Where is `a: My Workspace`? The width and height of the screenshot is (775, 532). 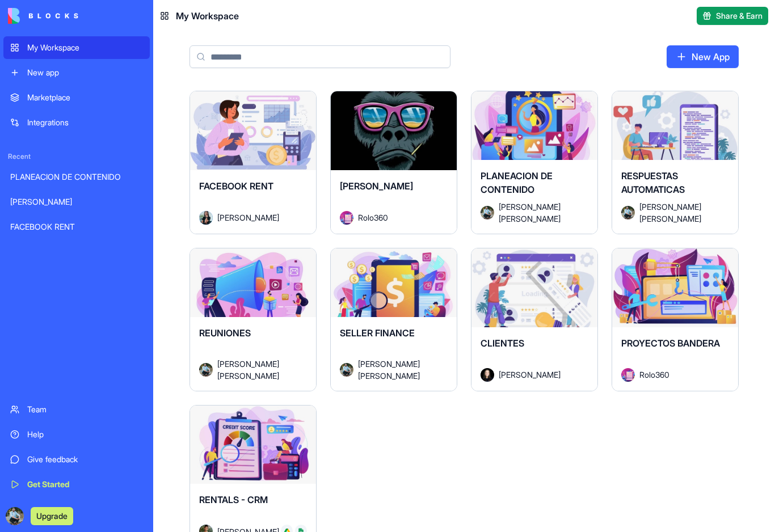
a: My Workspace is located at coordinates (77, 48).